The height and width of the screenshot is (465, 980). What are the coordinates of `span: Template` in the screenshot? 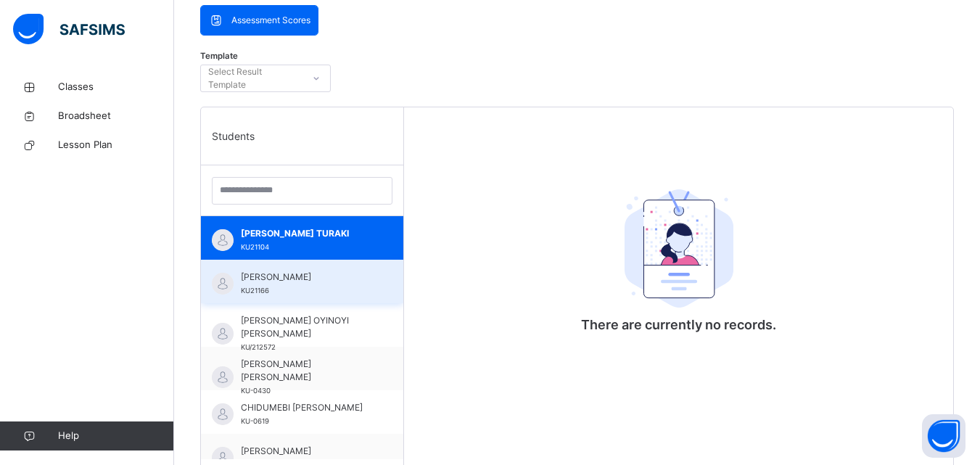 It's located at (219, 56).